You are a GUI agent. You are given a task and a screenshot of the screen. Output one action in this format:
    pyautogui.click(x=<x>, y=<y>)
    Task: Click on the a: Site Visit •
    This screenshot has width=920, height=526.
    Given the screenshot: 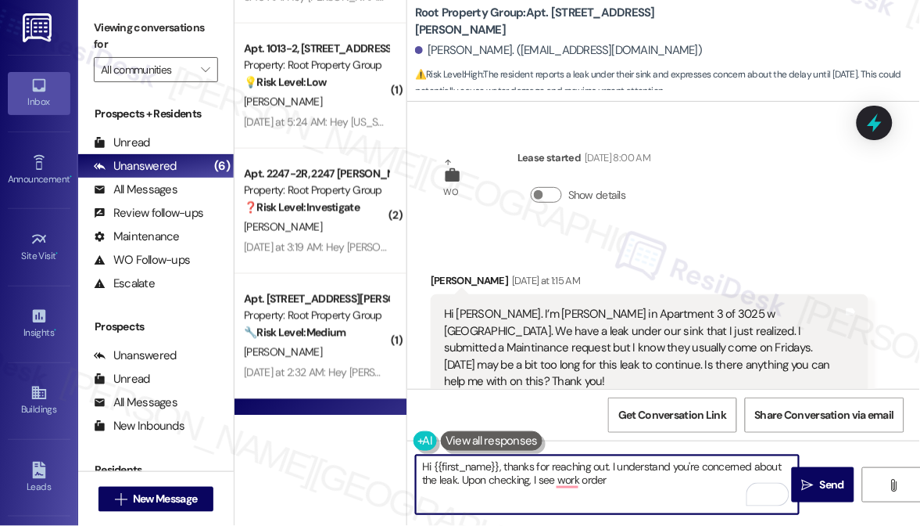 What is the action you would take?
    pyautogui.click(x=39, y=247)
    